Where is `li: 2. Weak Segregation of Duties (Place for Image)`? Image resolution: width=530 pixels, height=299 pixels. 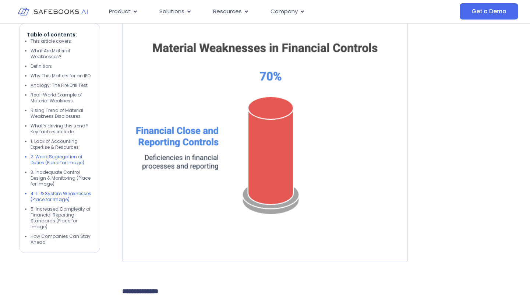
li: 2. Weak Segregation of Duties (Place for Image) is located at coordinates (62, 160).